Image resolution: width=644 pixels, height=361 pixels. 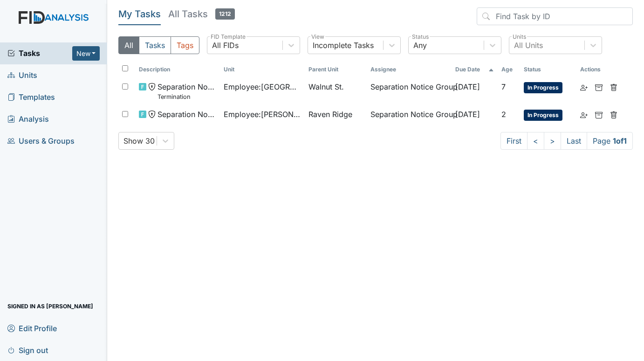 What do you see at coordinates (31, 97) in the screenshot?
I see `span: Templates` at bounding box center [31, 97].